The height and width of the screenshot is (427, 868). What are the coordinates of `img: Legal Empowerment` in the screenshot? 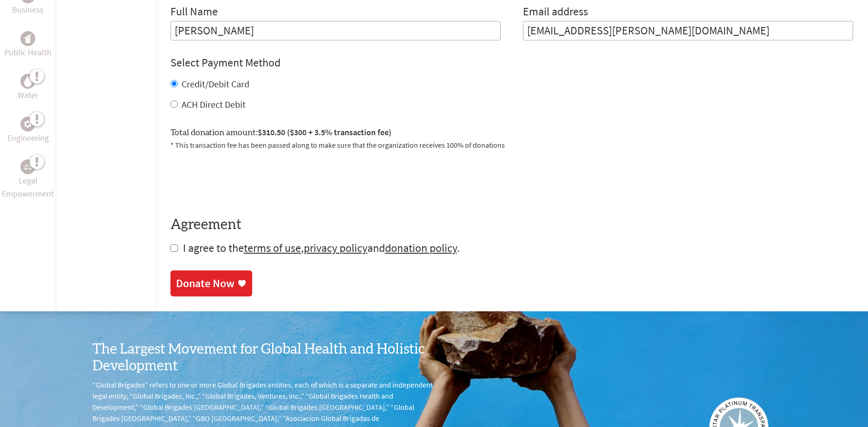 It's located at (27, 167).